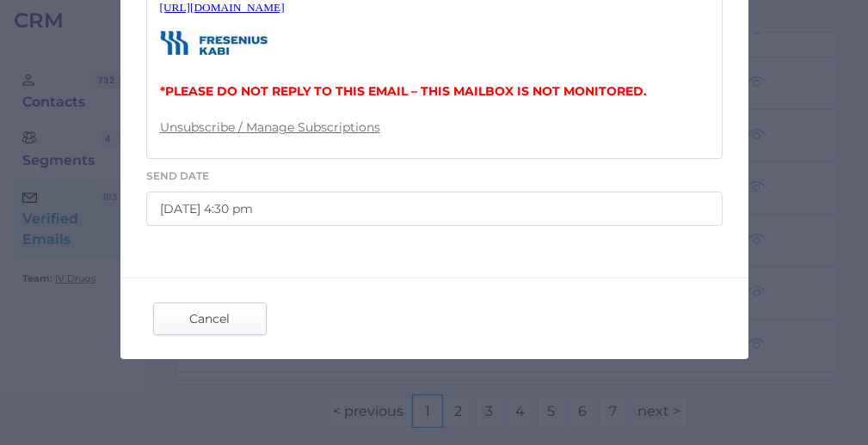 The image size is (868, 445). Describe the element at coordinates (434, 209) in the screenshot. I see `input: Send Date` at that location.